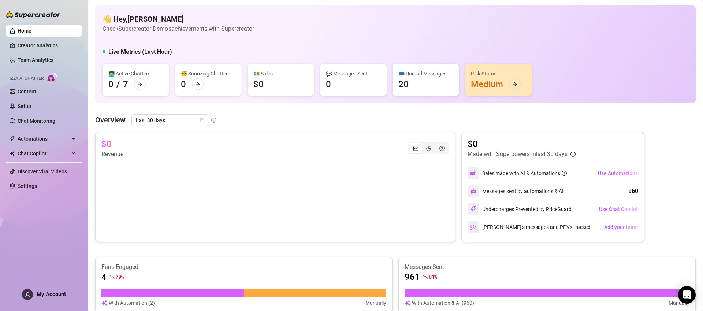  I want to click on span: Use Automations, so click(618, 173).